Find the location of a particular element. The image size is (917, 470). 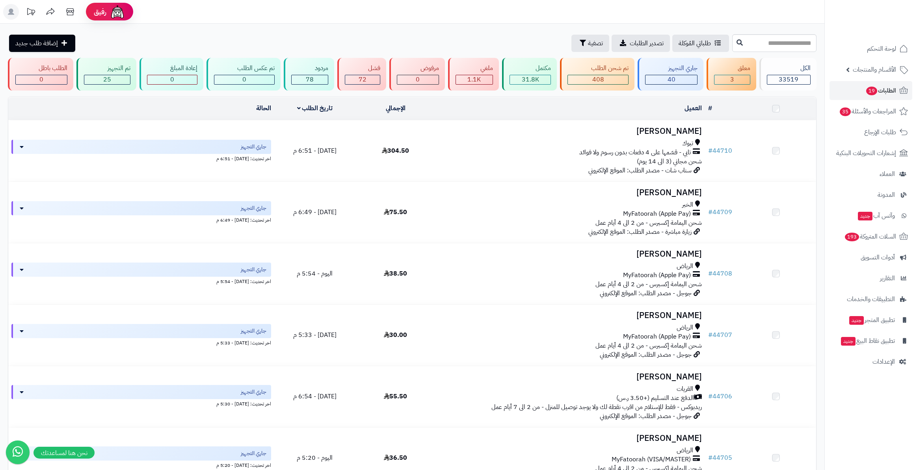

span: تبوك is located at coordinates (687, 143).